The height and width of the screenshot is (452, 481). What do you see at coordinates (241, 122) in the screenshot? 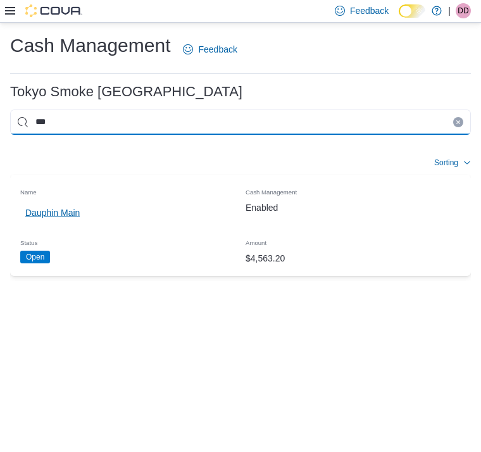
I see `input: This is a search bar. As you type, the results lower in the page will automatically filter.` at bounding box center [241, 122].